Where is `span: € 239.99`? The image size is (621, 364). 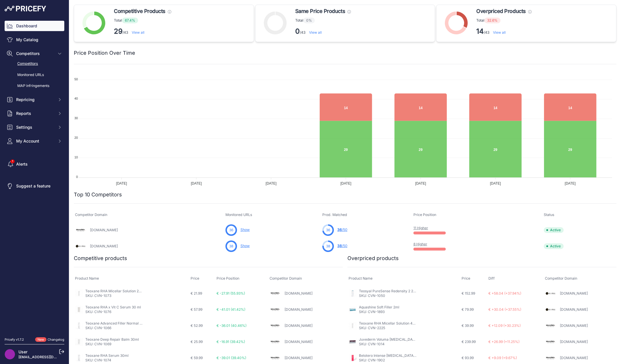
span: € 239.99 is located at coordinates (468, 342).